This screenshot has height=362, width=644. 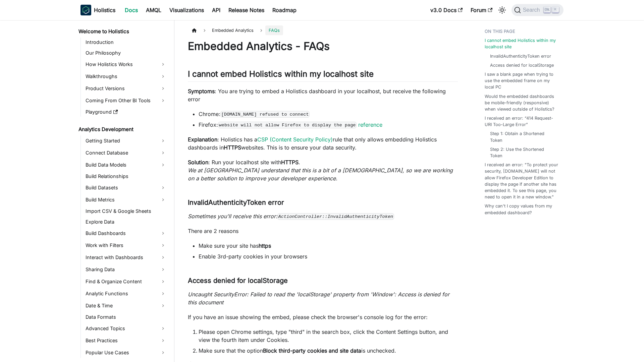 I want to click on a: Walkthroughs, so click(x=126, y=76).